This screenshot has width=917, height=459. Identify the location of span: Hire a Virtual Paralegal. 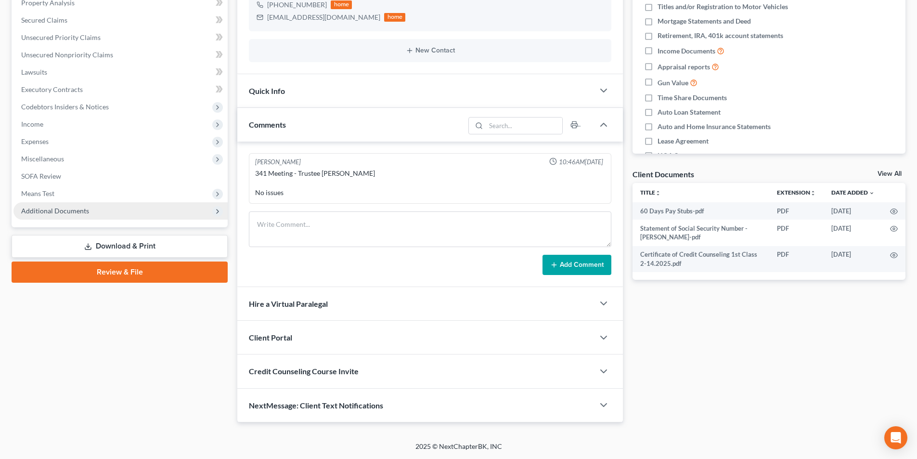
(288, 303).